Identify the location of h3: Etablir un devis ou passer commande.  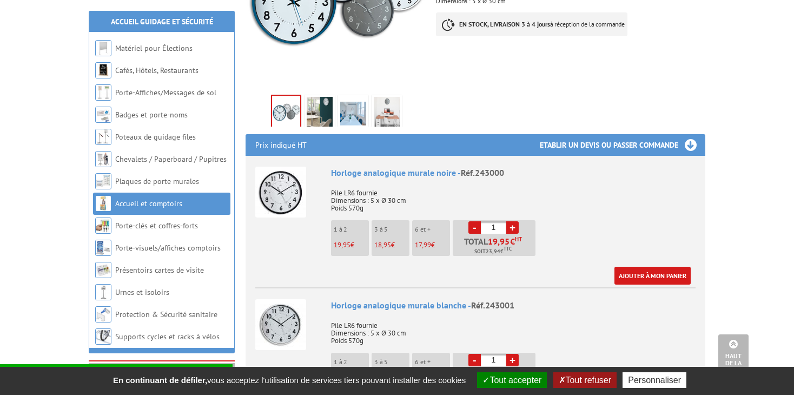
(622, 145).